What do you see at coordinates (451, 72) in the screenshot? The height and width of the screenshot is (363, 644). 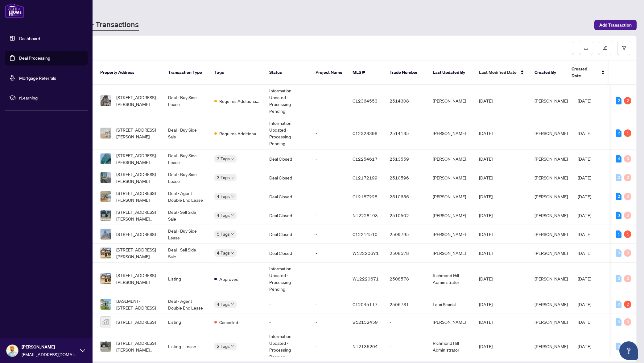 I see `th: Last Updated By` at bounding box center [451, 72].